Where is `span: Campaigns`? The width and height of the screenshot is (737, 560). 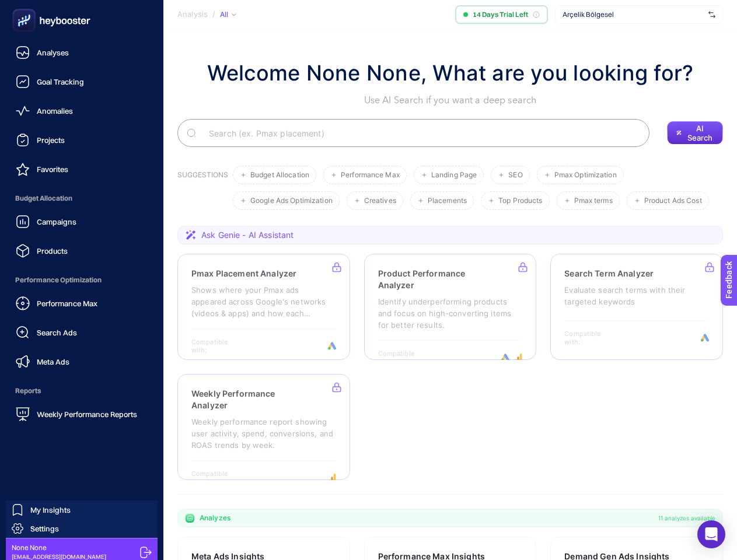 span: Campaigns is located at coordinates (56, 222).